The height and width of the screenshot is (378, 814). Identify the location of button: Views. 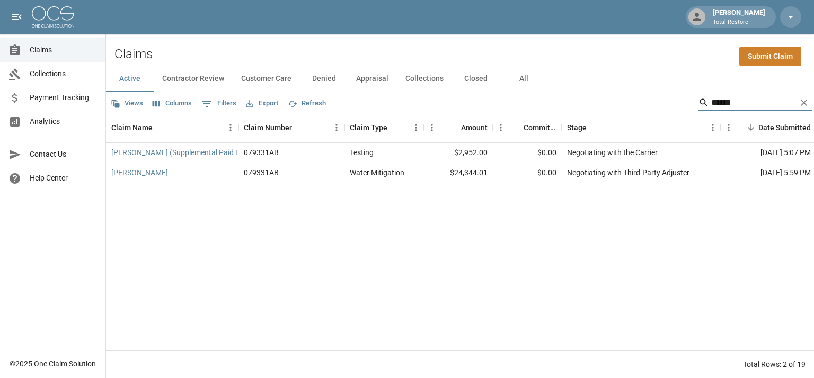
(127, 103).